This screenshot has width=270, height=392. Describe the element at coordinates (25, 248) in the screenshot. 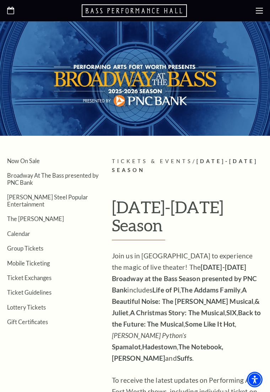

I see `a: Group Tickets` at that location.